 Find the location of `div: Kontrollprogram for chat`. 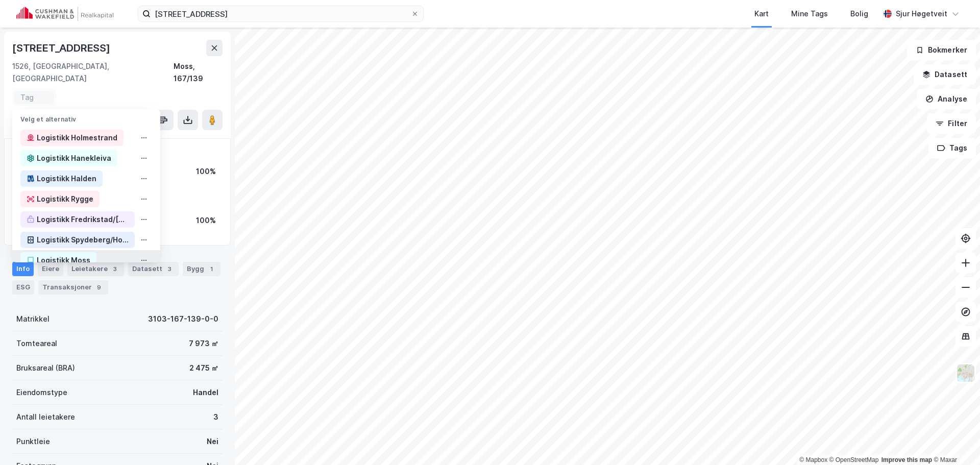

div: Kontrollprogram for chat is located at coordinates (954, 440).